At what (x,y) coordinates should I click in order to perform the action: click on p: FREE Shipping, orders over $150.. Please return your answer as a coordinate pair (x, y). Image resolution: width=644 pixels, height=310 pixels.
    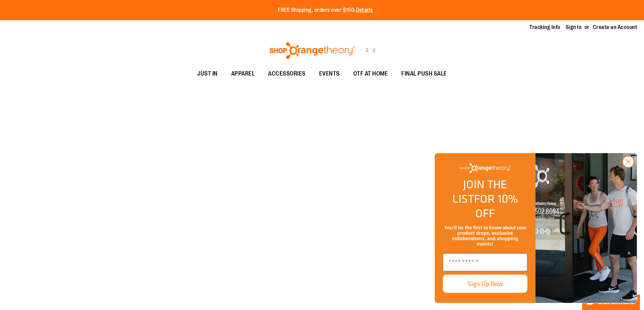
    Looking at the image, I should click on (325, 10).